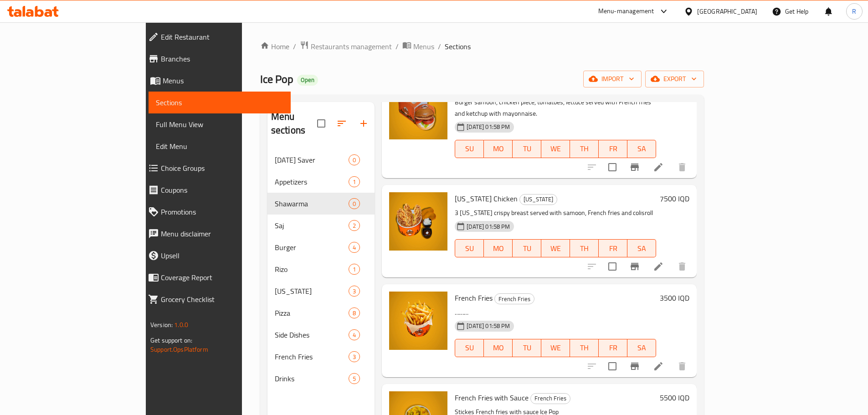 Image resolution: width=868 pixels, height=415 pixels. Describe the element at coordinates (321, 248) in the screenshot. I see `div: Burger4` at that location.